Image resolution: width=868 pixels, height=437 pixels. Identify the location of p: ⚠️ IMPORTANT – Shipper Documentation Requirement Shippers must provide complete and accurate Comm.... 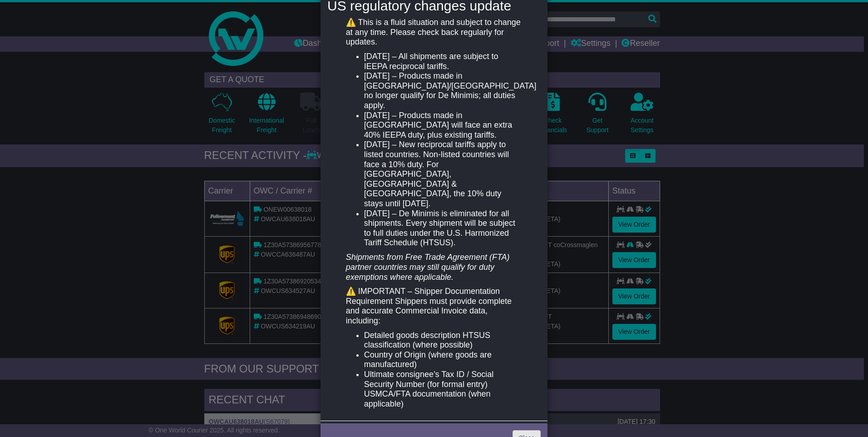
(434, 307).